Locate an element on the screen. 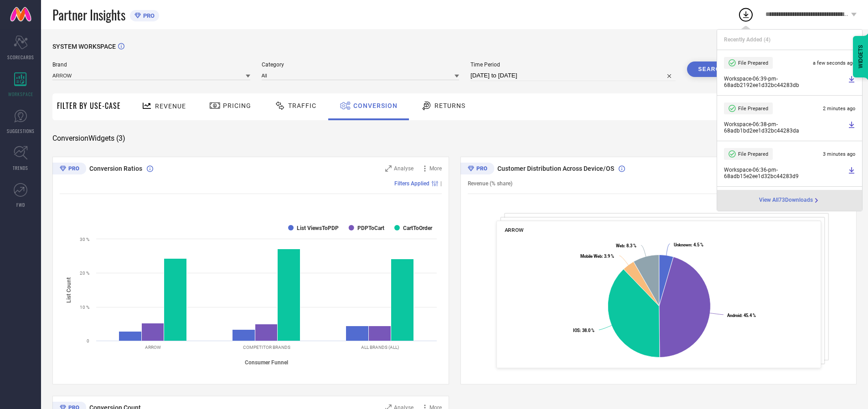 This screenshot has width=868, height=409. tspan: Android is located at coordinates (734, 315).